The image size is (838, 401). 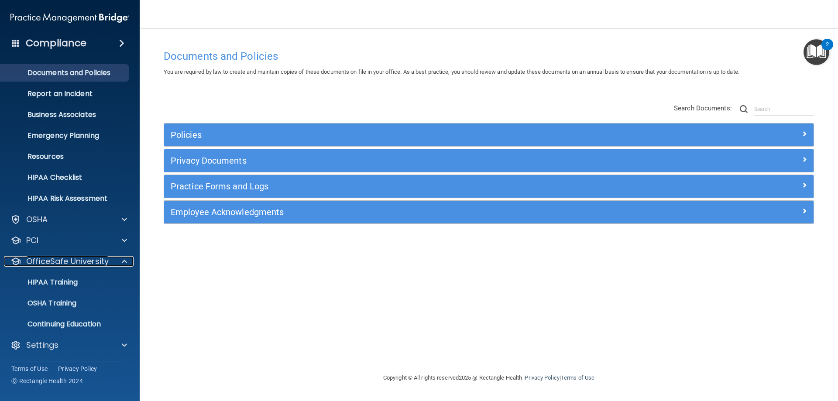 I want to click on p: Documents and Policies, so click(x=65, y=73).